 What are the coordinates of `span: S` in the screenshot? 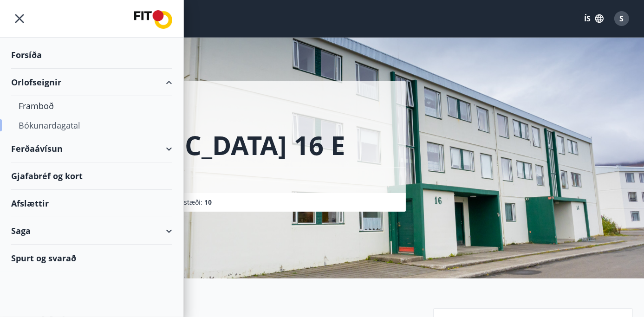 It's located at (622, 19).